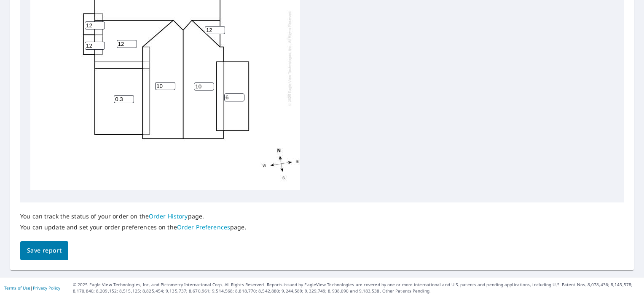 The image size is (644, 298). I want to click on p: © 2025 Eagle View Technologies, Inc. and Pictometry International Corp. All Rights Reserved. Repo..., so click(356, 288).